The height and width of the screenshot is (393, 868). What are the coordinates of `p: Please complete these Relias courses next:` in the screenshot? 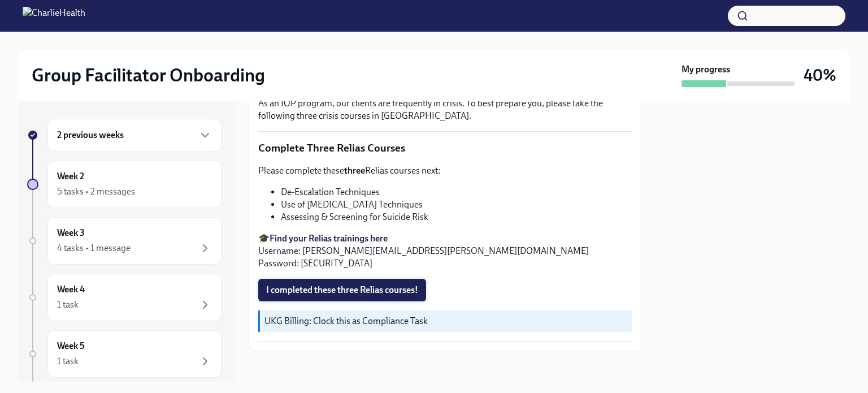 It's located at (445, 171).